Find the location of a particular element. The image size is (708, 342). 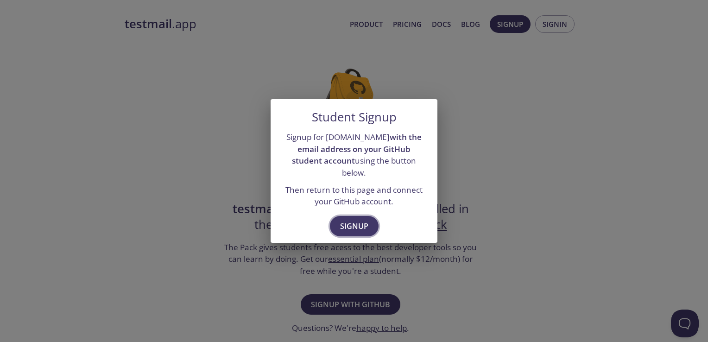

span: Signup is located at coordinates (354, 226).